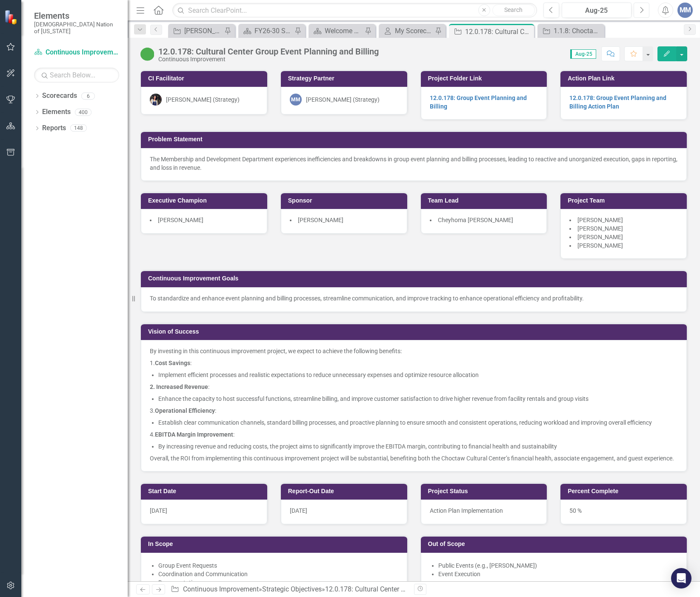 The image size is (700, 597). Describe the element at coordinates (278, 582) in the screenshot. I see `li: Documentation` at that location.